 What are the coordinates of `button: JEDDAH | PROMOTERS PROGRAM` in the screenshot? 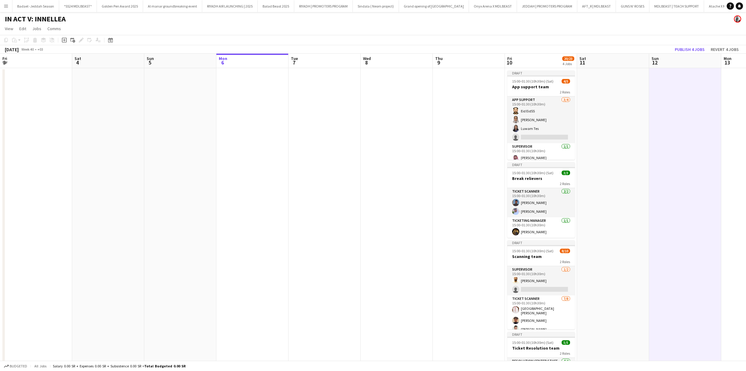 It's located at (547, 6).